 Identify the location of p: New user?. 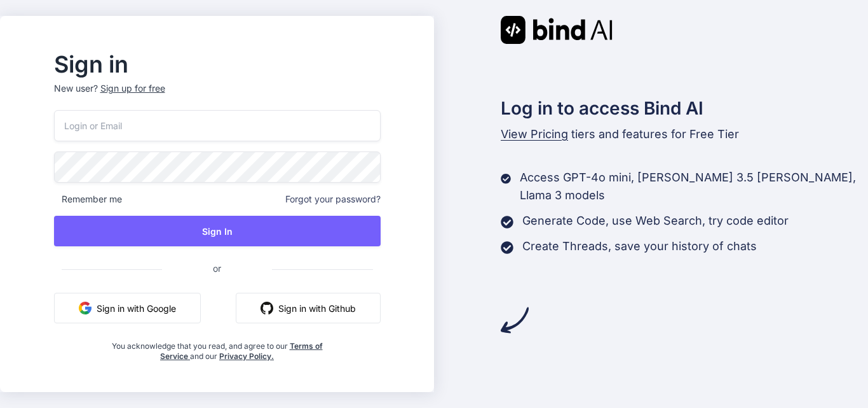
(218, 96).